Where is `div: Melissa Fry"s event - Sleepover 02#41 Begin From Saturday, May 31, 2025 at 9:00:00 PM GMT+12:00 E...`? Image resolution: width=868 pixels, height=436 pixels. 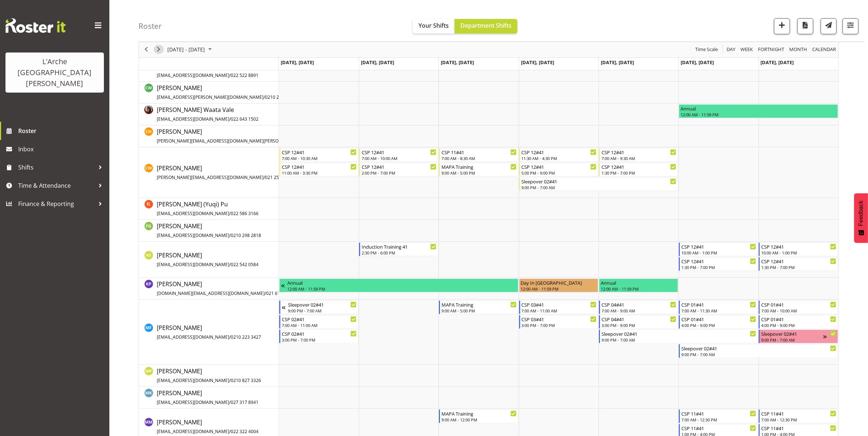
div: Melissa Fry"s event - Sleepover 02#41 Begin From Saturday, May 31, 2025 at 9:00:00 PM GMT+12:00 E... is located at coordinates (758, 351).